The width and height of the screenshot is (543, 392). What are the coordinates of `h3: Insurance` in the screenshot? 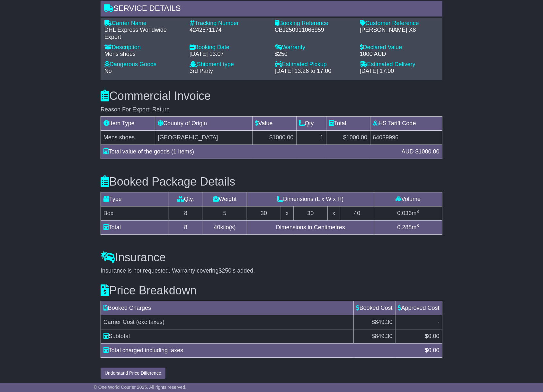 It's located at (272, 257).